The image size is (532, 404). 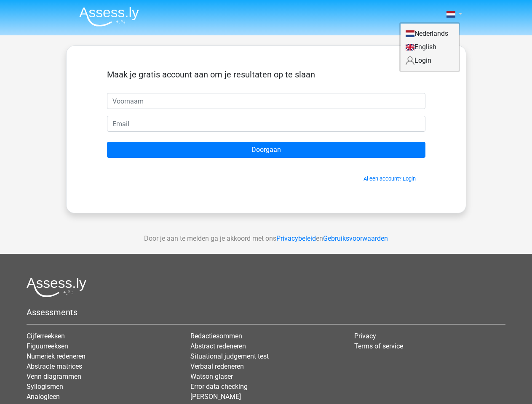 What do you see at coordinates (56, 356) in the screenshot?
I see `a: Numeriek redeneren` at bounding box center [56, 356].